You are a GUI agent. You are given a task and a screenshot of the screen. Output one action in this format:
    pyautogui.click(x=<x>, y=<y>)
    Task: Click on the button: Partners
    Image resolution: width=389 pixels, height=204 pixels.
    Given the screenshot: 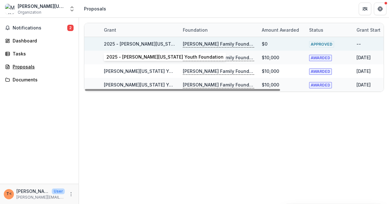 What is the action you would take?
    pyautogui.click(x=365, y=9)
    